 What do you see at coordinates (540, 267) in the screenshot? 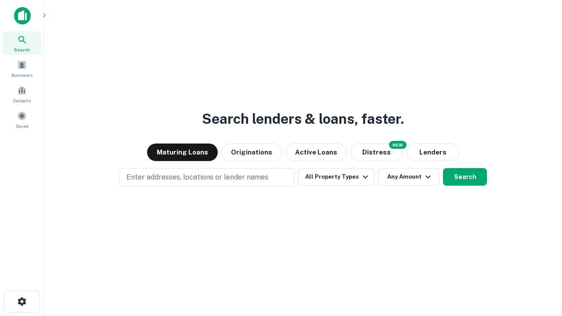
I see `div: Chat Widget` at bounding box center [540, 267].